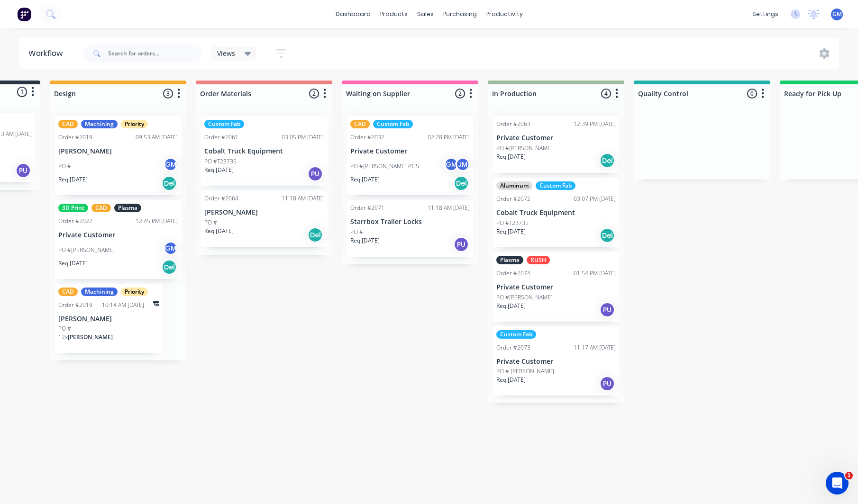 This screenshot has width=858, height=504. I want to click on div: Order #2064, so click(221, 199).